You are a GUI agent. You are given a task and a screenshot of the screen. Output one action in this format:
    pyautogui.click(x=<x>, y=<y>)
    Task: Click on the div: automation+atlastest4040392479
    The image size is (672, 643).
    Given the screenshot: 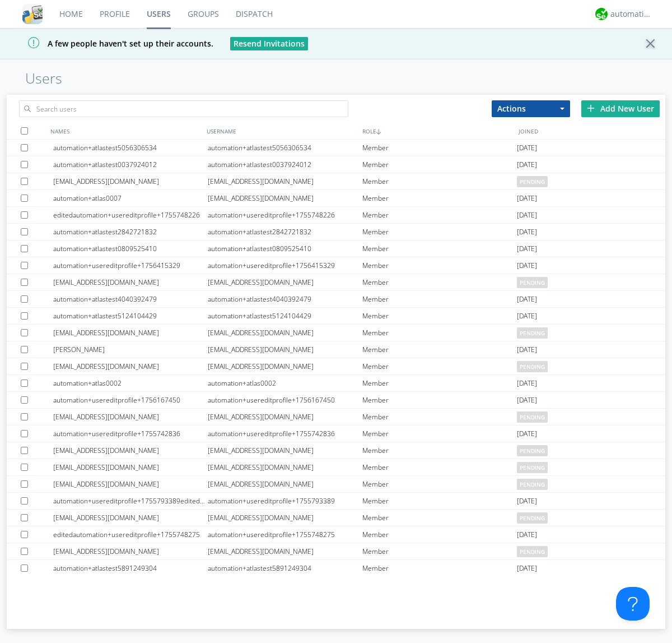 What is the action you would take?
    pyautogui.click(x=285, y=299)
    